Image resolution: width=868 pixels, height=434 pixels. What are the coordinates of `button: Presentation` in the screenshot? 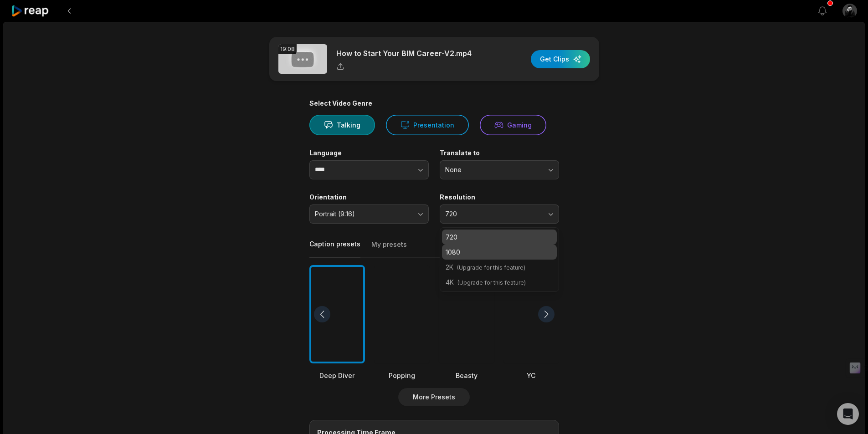 It's located at (427, 125).